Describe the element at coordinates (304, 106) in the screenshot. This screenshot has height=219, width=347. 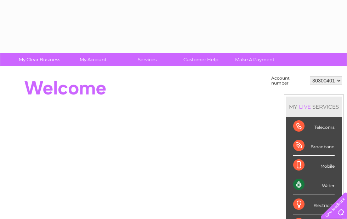
I see `div: LIVE` at that location.